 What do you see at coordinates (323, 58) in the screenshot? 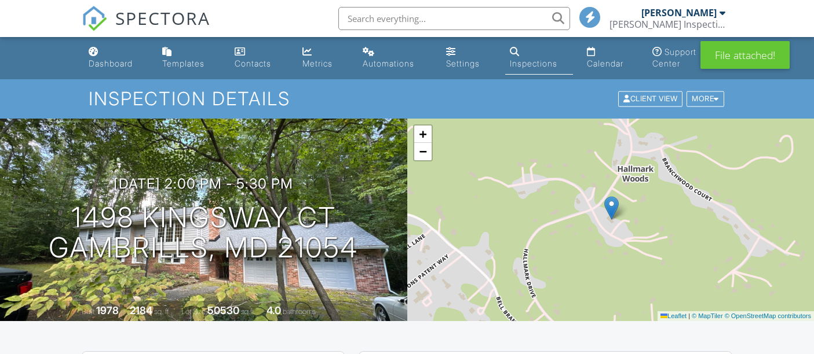
I see `a: Metrics` at bounding box center [323, 58].